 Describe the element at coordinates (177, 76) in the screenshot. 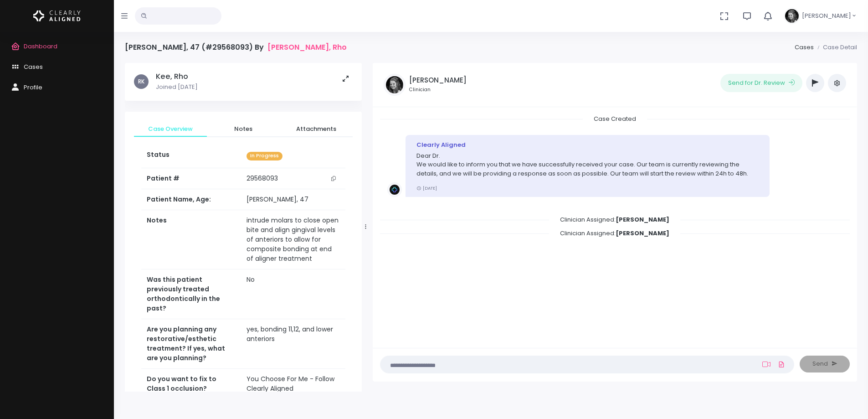

I see `h5: Kee, Rho` at that location.